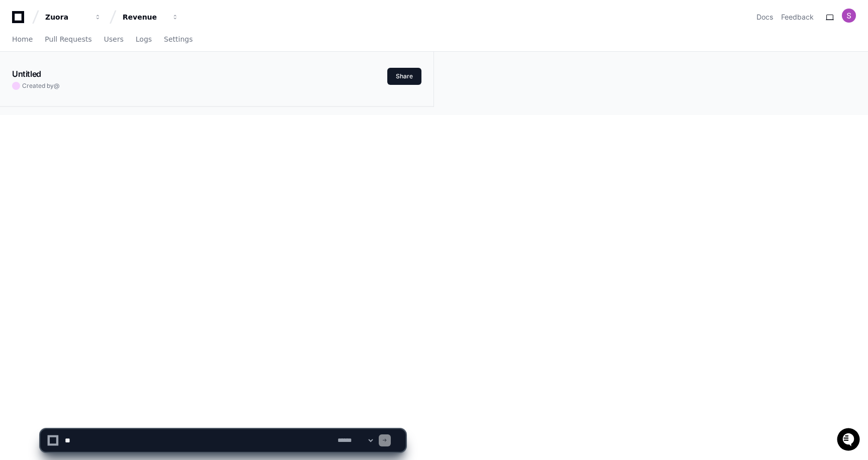  What do you see at coordinates (111, 109) in the screenshot?
I see `span: Pylon` at bounding box center [111, 109].